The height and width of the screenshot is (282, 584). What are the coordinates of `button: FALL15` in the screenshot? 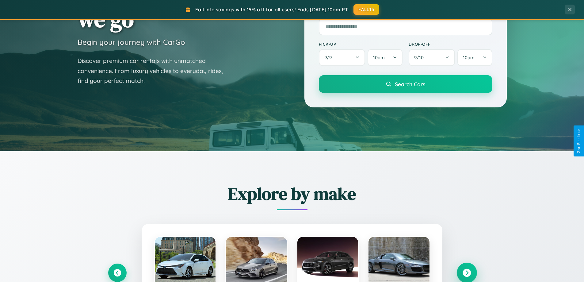 It's located at (366, 10).